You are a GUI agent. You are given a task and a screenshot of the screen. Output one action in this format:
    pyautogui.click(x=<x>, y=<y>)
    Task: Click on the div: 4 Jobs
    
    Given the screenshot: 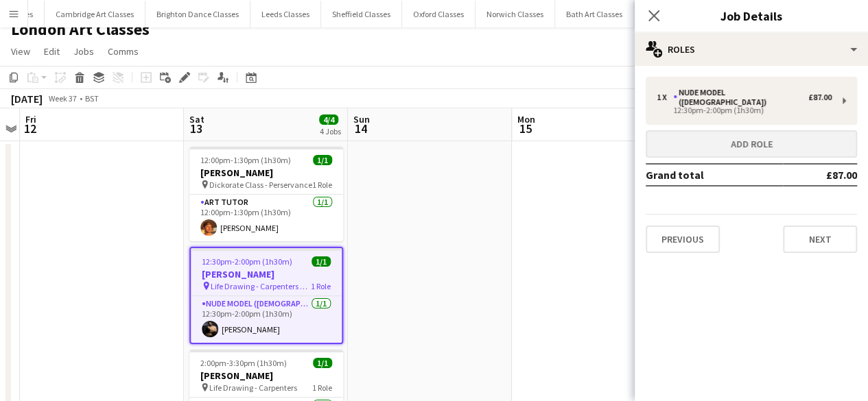 What is the action you would take?
    pyautogui.click(x=330, y=131)
    